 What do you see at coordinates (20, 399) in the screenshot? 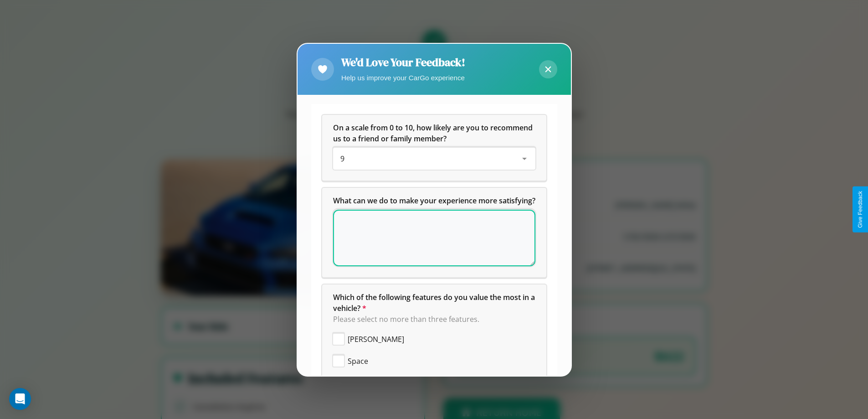
I see `div: Open Intercom Messenger` at bounding box center [20, 399].